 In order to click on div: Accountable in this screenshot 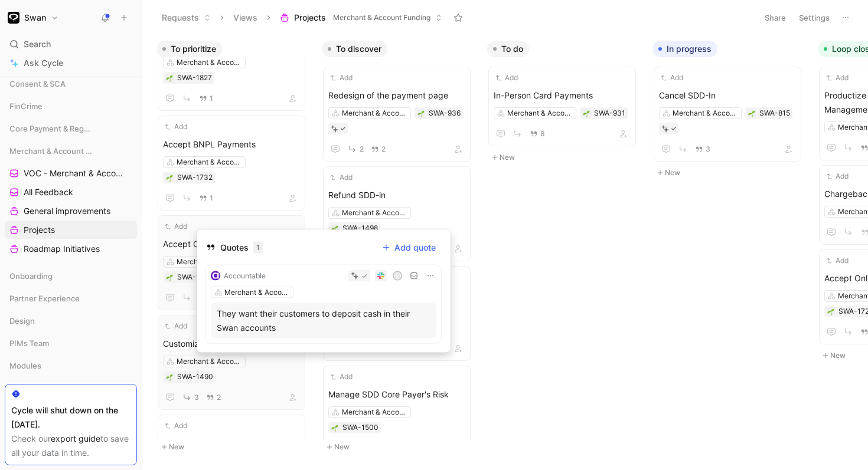, I will do `click(245, 276)`.